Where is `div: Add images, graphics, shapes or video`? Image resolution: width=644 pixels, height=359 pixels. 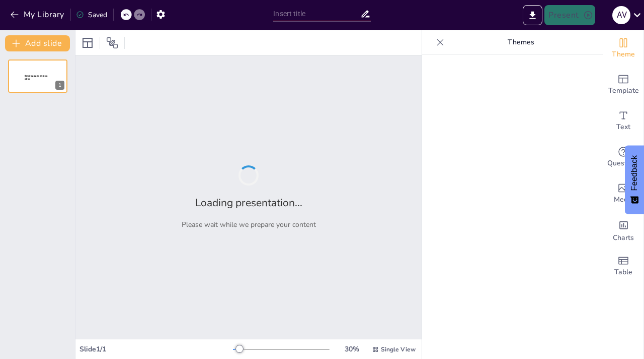 div: Add images, graphics, shapes or video is located at coordinates (624, 193).